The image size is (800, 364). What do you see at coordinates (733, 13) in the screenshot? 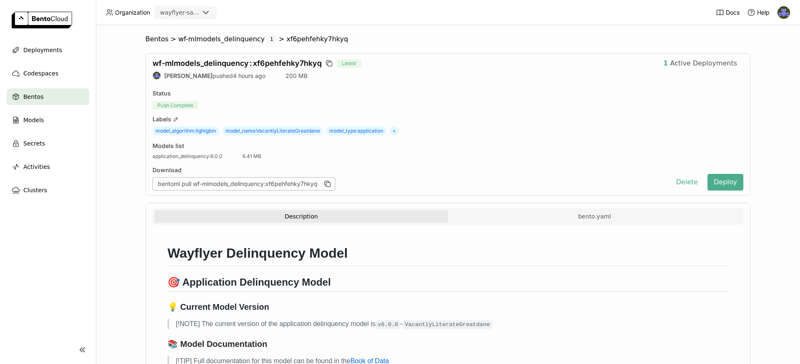
I see `span: Docs` at bounding box center [733, 13].